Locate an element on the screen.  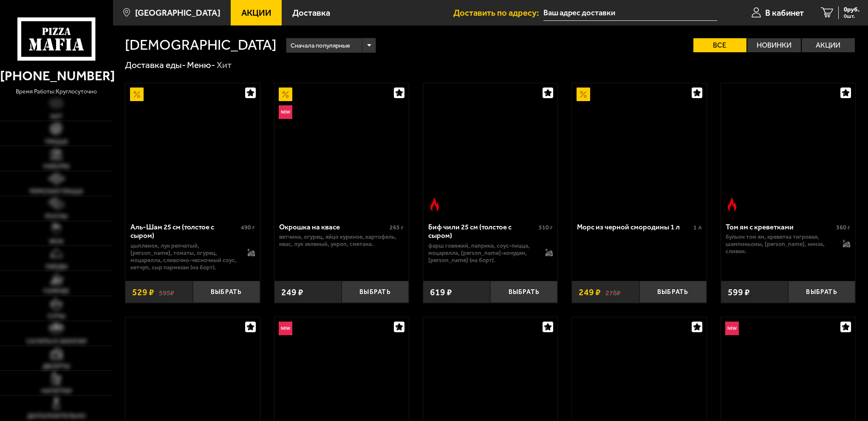
span: Хит is located at coordinates (56, 117).